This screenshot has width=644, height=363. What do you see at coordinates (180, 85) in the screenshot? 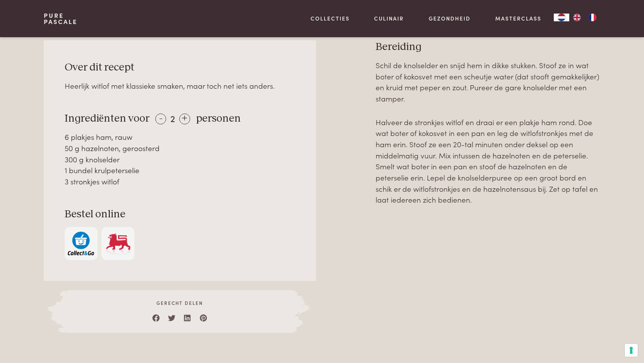
I see `div: Heerlijk witlof met klassieke smaken, maar toch net iets anders.` at bounding box center [180, 85].